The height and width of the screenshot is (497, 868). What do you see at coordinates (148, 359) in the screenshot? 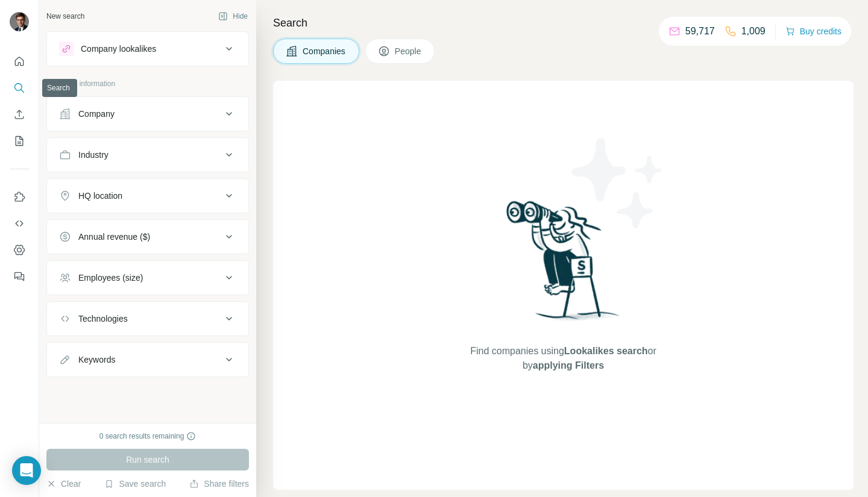
I see `button: Keywords` at bounding box center [148, 359].